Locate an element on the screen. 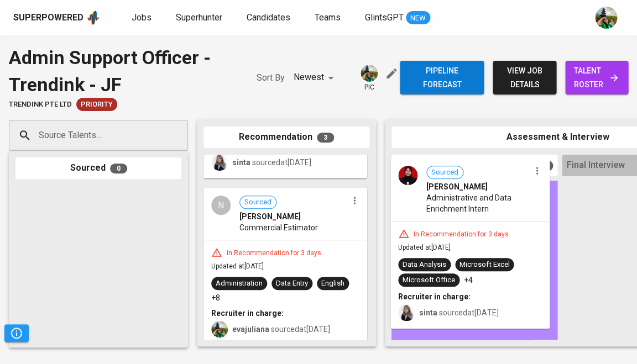 This screenshot has width=637, height=364. p: Newest is located at coordinates (309, 77).